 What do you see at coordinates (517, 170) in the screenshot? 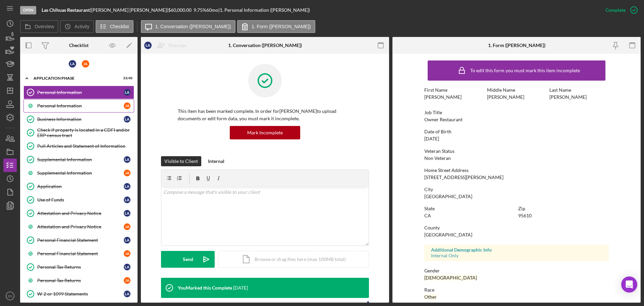
I see `div: Home Street Address` at bounding box center [517, 170].